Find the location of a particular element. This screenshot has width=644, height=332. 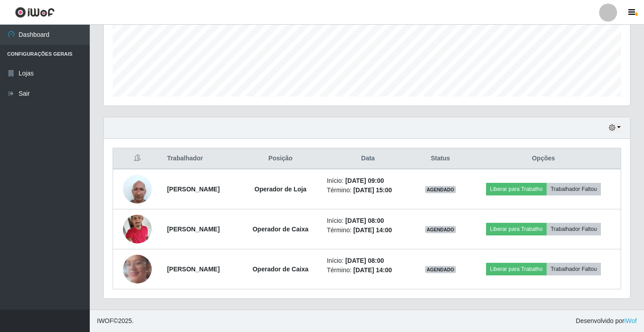

th: Status is located at coordinates (440, 159).